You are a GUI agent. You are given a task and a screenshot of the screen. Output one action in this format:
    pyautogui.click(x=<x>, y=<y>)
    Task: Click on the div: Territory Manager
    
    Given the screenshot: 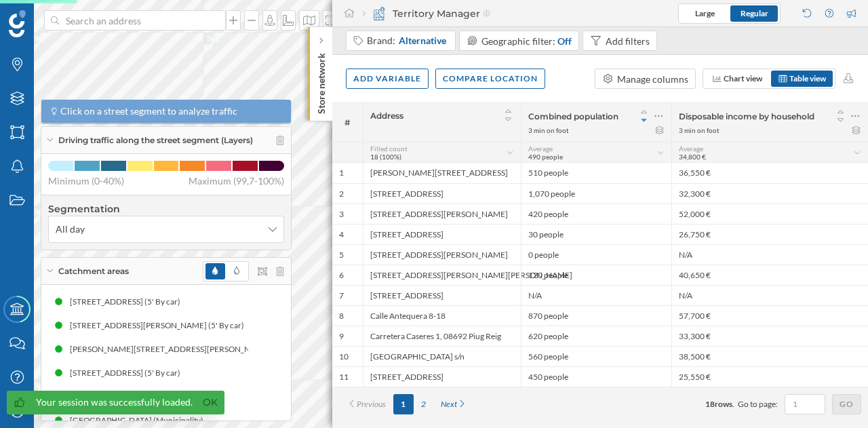 What is the action you would take?
    pyautogui.click(x=427, y=13)
    